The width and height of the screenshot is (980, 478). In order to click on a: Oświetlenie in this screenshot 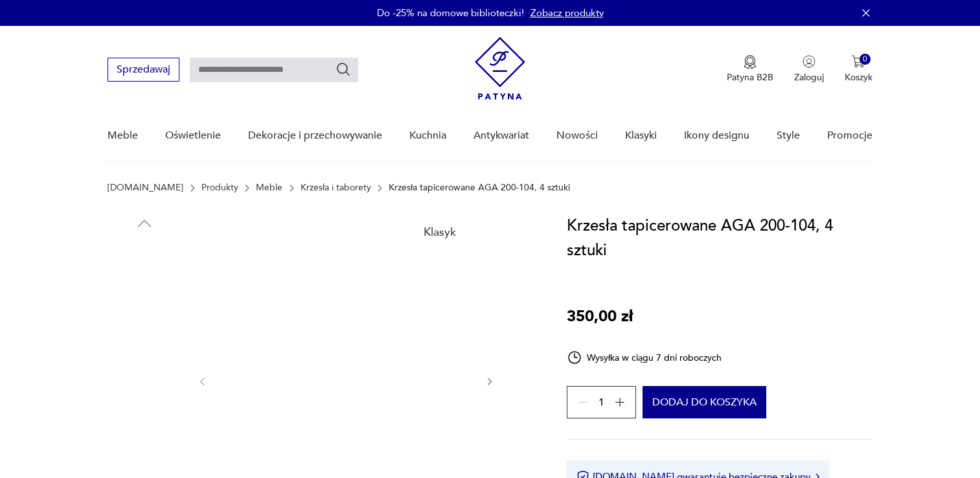, I will do `click(193, 135)`.